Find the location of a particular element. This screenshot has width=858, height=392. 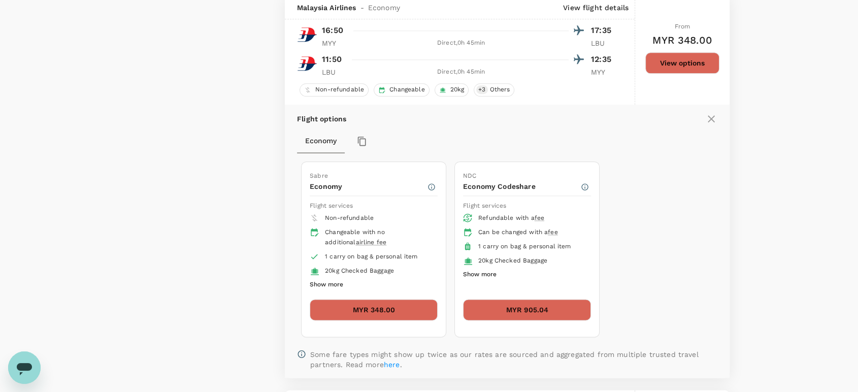

p: Flight options is located at coordinates (322, 119).